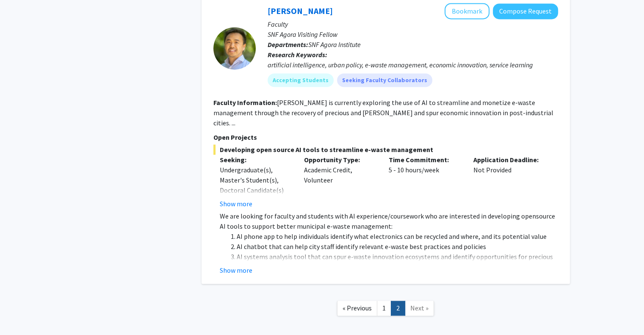 The height and width of the screenshot is (335, 644). Describe the element at coordinates (413, 24) in the screenshot. I see `p: Faculty` at that location.